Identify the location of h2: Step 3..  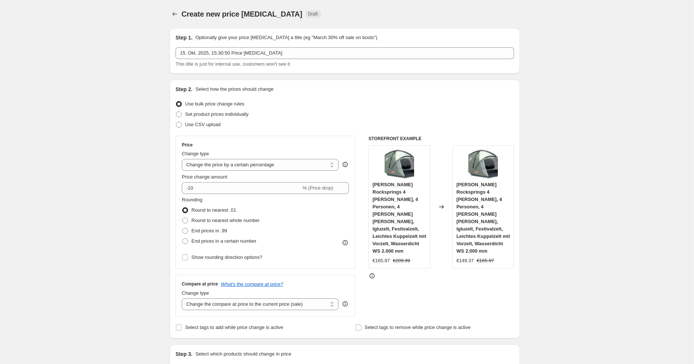
(184, 354).